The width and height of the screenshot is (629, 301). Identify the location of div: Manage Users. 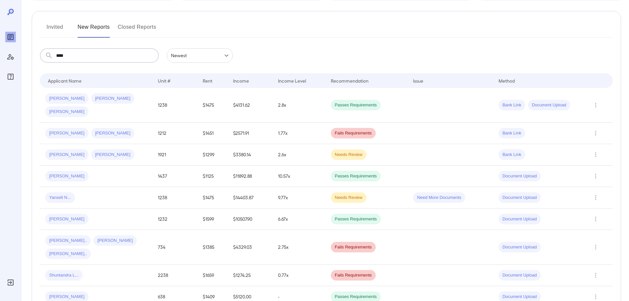
(11, 57).